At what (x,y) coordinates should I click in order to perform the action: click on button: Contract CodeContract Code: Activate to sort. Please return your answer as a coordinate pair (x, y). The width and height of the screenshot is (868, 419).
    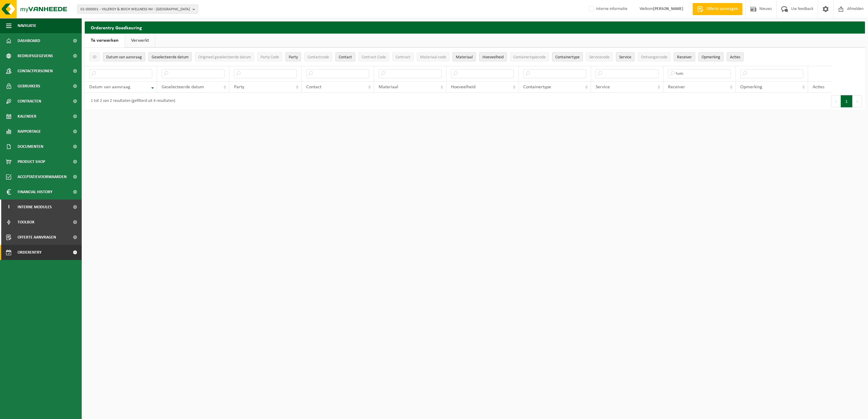
    Looking at the image, I should click on (374, 57).